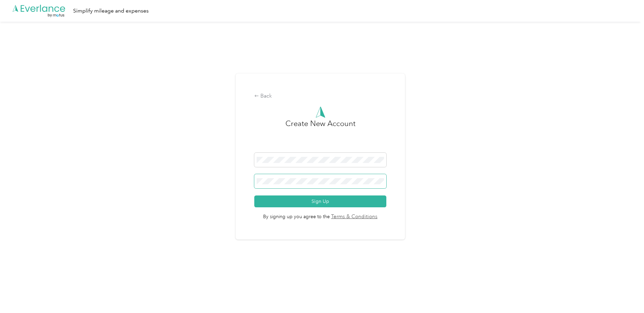 The image size is (644, 313). What do you see at coordinates (111, 11) in the screenshot?
I see `div: Simplify mileage and expenses` at bounding box center [111, 11].